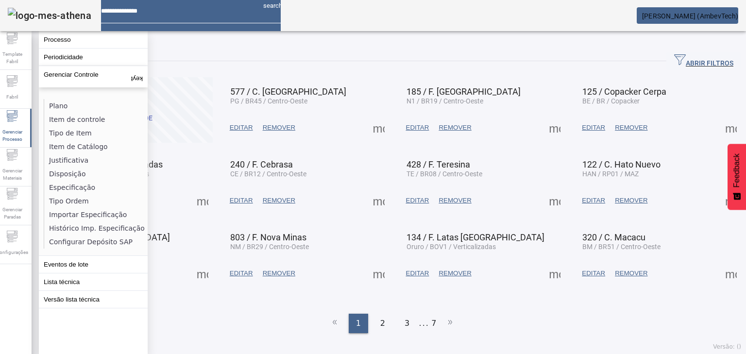 The width and height of the screenshot is (746, 354). What do you see at coordinates (445, 174) in the screenshot?
I see `span: TE / BR08 / Centro-Oeste` at bounding box center [445, 174].